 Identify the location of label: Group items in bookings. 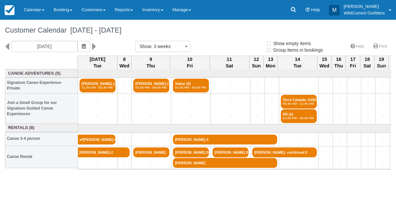
(296, 50).